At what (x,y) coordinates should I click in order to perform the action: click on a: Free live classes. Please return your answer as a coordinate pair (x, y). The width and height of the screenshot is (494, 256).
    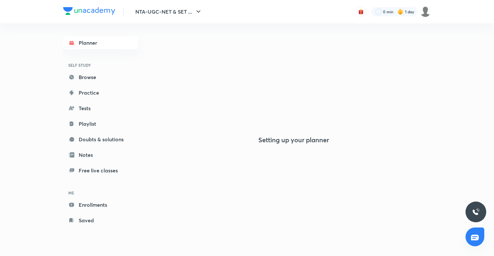
    Looking at the image, I should click on (101, 170).